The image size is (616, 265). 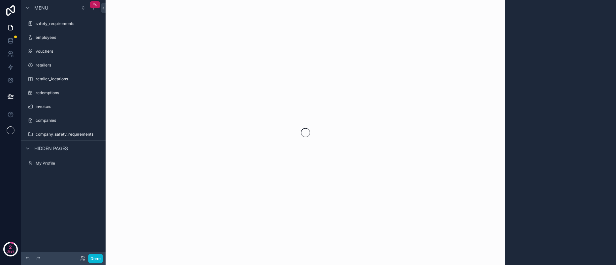 What do you see at coordinates (51, 149) in the screenshot?
I see `span: Hidden pages` at bounding box center [51, 149].